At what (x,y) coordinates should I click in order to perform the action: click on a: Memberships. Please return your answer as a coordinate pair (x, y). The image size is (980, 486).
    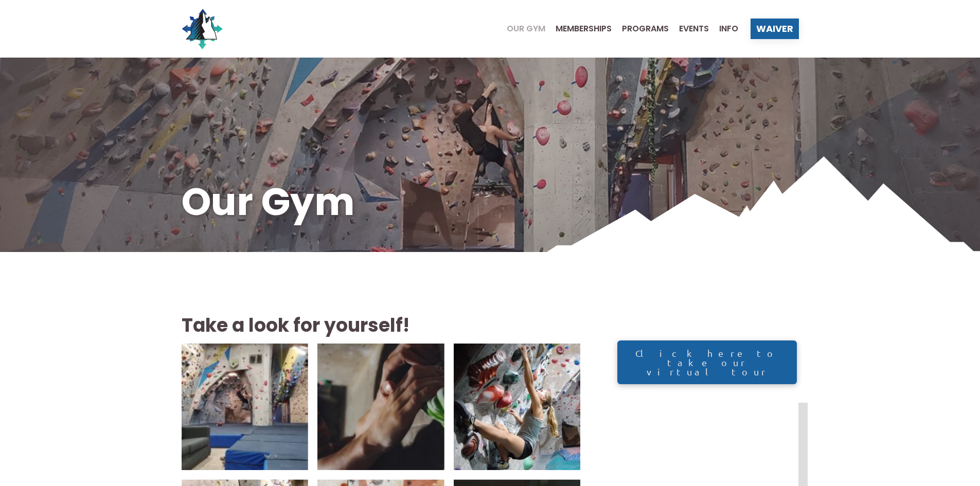
    Looking at the image, I should click on (578, 29).